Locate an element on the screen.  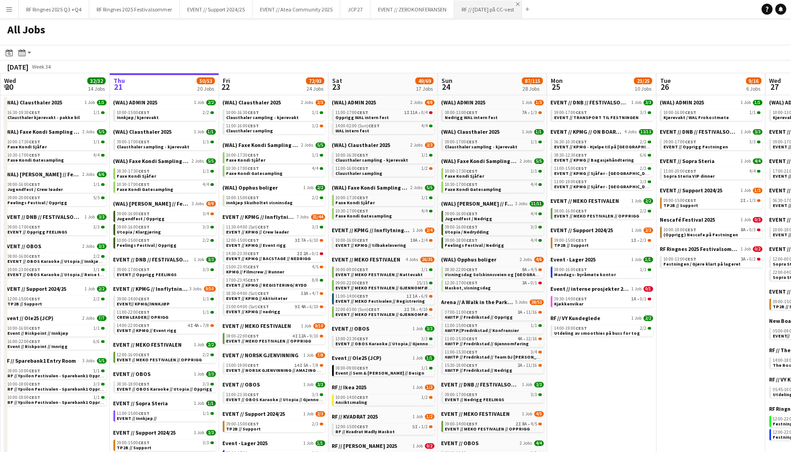
button: JCP 27 is located at coordinates (355, 9).